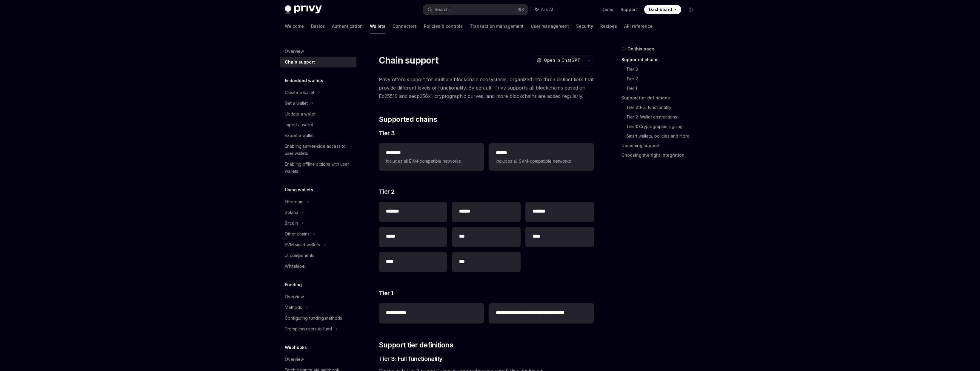 This screenshot has height=371, width=980. I want to click on div: Enabling offline actions with user wallets, so click(318, 168).